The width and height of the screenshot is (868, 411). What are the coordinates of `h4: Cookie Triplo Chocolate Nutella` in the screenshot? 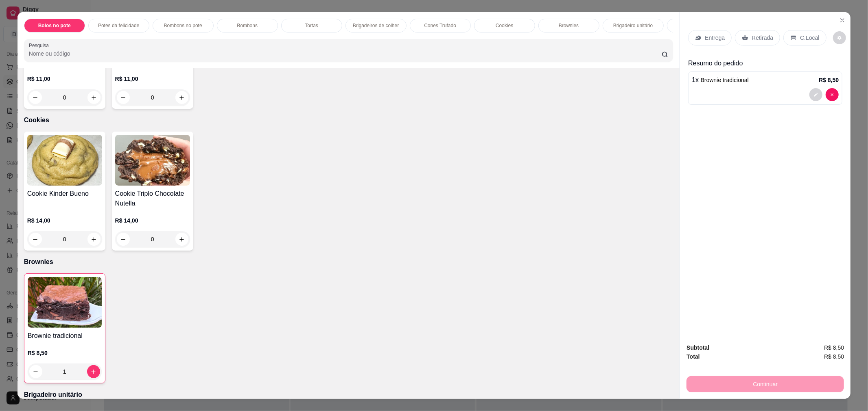 It's located at (152, 198).